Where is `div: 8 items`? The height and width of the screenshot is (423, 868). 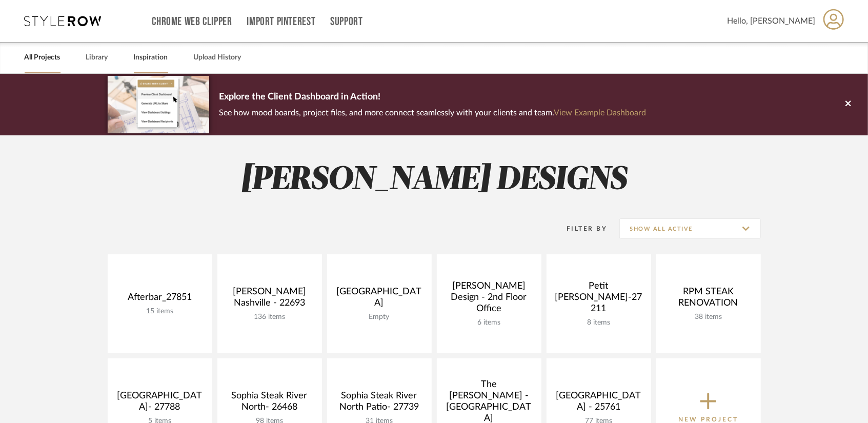 div: 8 items is located at coordinates (599, 323).